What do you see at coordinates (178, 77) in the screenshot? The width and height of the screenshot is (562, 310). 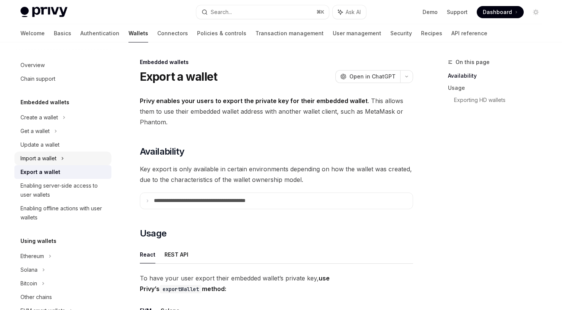 I see `h1: Export a wallet` at bounding box center [178, 77].